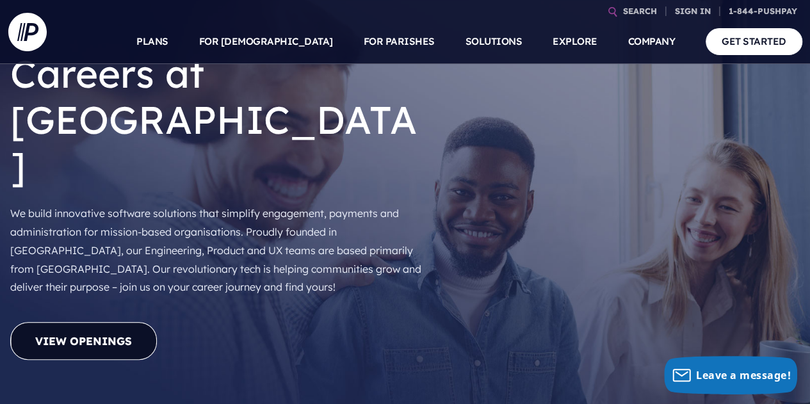  I want to click on button: Leave a message!, so click(730, 375).